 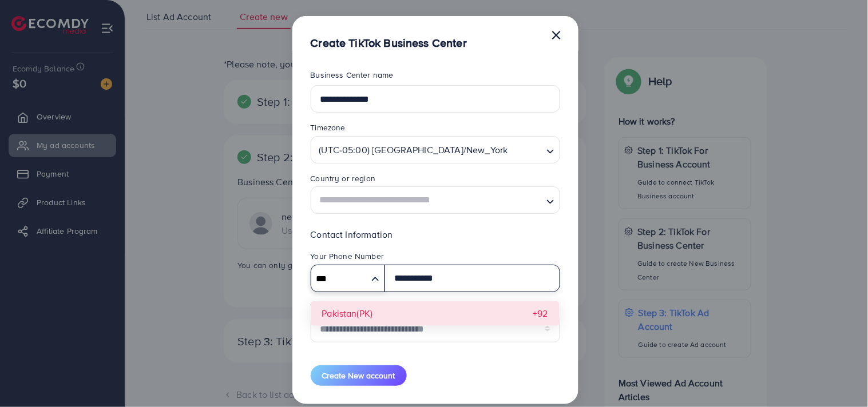 What do you see at coordinates (359, 376) in the screenshot?
I see `span: Create New account` at bounding box center [359, 376].